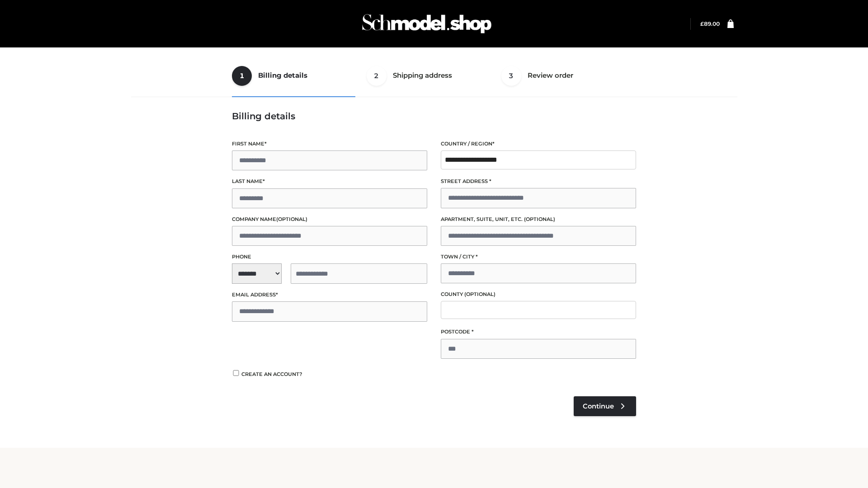 This screenshot has height=488, width=868. I want to click on label: Postcode, so click(538, 331).